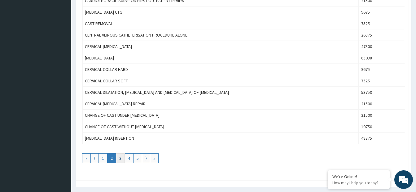  I want to click on a: Go to page number 2, so click(111, 158).